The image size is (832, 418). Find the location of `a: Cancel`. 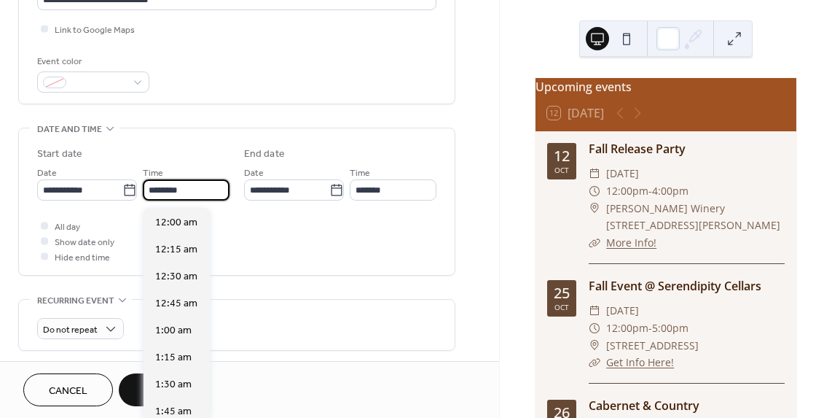

a: Cancel is located at coordinates (68, 389).